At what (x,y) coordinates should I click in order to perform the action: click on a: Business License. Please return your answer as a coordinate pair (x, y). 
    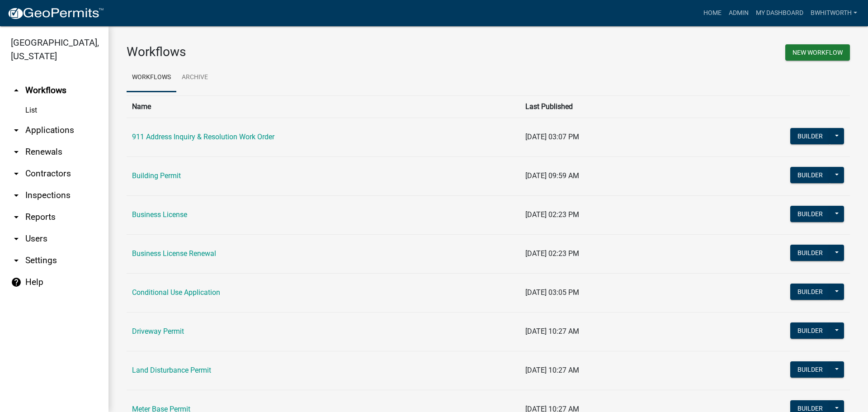
    Looking at the image, I should click on (159, 214).